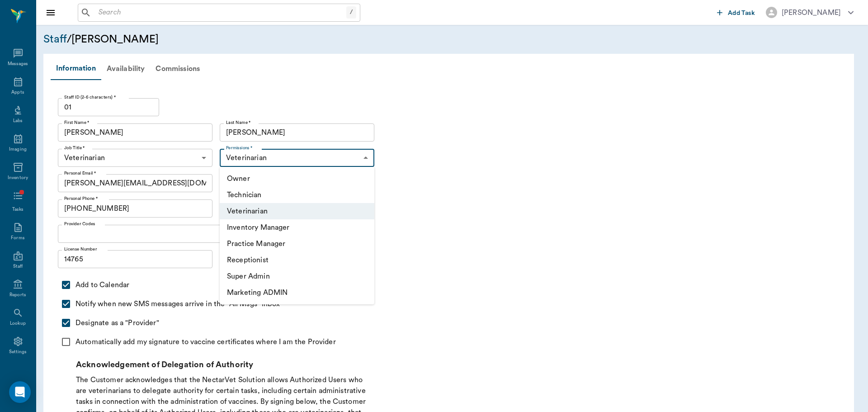 This screenshot has height=412, width=868. What do you see at coordinates (297, 293) in the screenshot?
I see `li: Marketing ADMIN` at bounding box center [297, 293].